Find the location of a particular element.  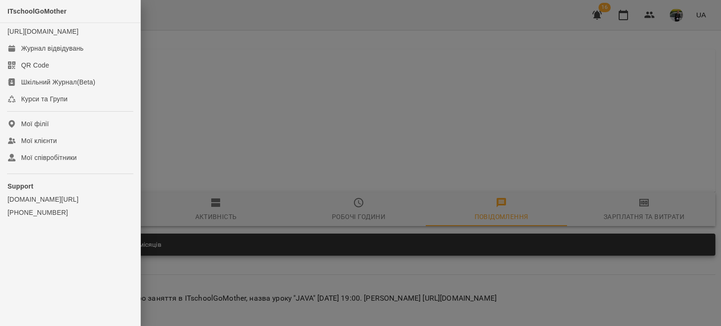

p: Support is located at coordinates (70, 186).